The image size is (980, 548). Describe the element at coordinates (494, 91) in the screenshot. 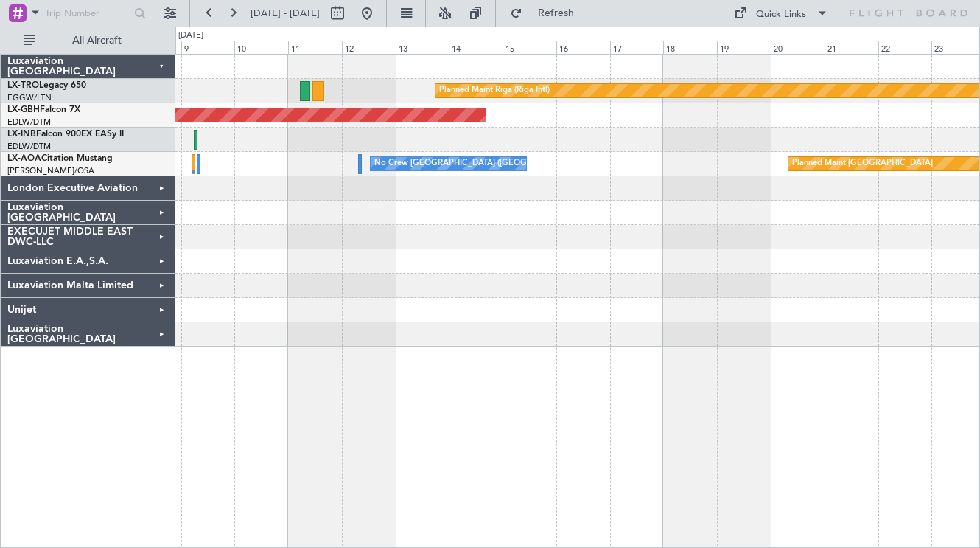

I see `div: Planned Maint Riga (Riga Intl)` at that location.